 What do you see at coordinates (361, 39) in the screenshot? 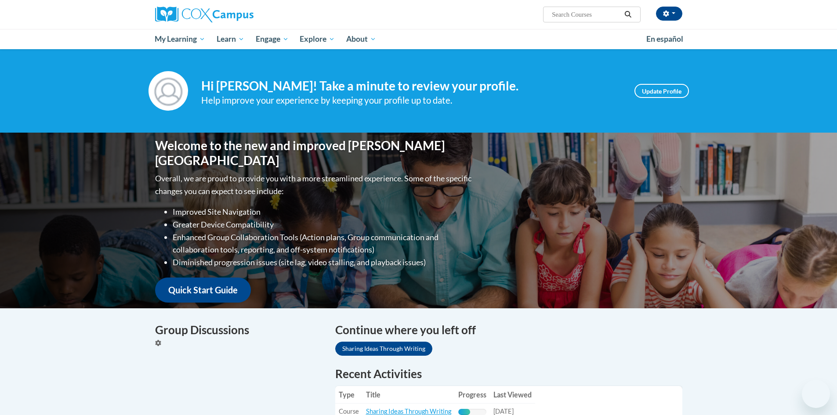
I see `a: About` at bounding box center [361, 39].